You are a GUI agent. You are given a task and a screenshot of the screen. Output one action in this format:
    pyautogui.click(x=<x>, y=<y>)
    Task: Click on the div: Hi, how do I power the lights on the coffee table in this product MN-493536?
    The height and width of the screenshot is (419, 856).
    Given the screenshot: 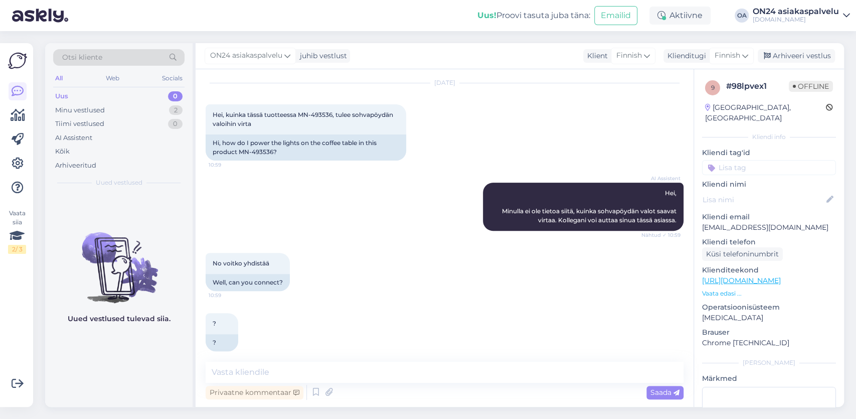 What is the action you would take?
    pyautogui.click(x=306, y=147)
    